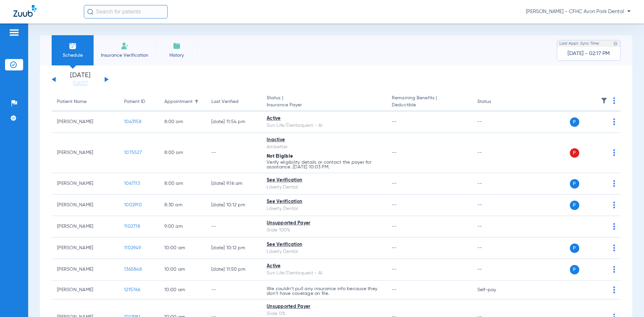 The image size is (644, 317). I want to click on th: Status |, so click(324, 102).